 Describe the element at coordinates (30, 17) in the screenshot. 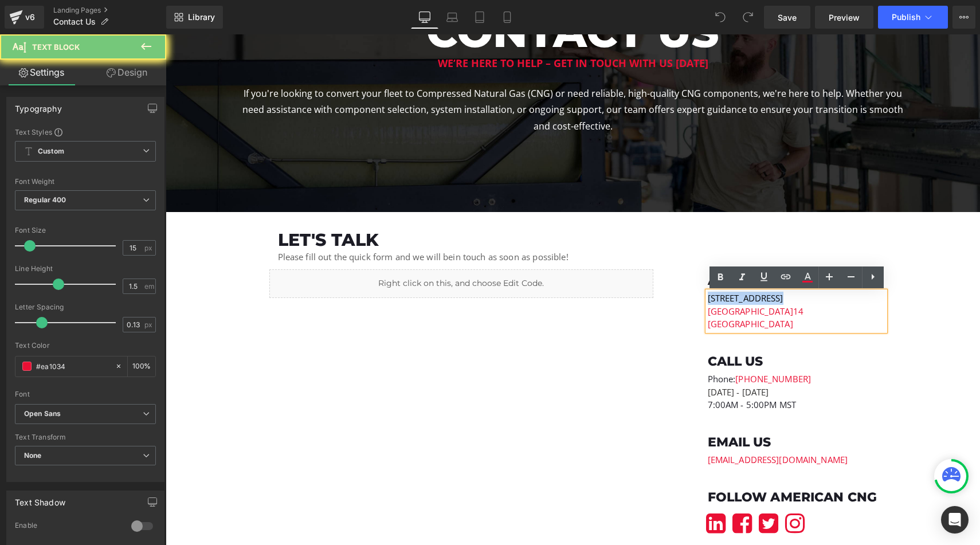

I see `div: v6` at that location.